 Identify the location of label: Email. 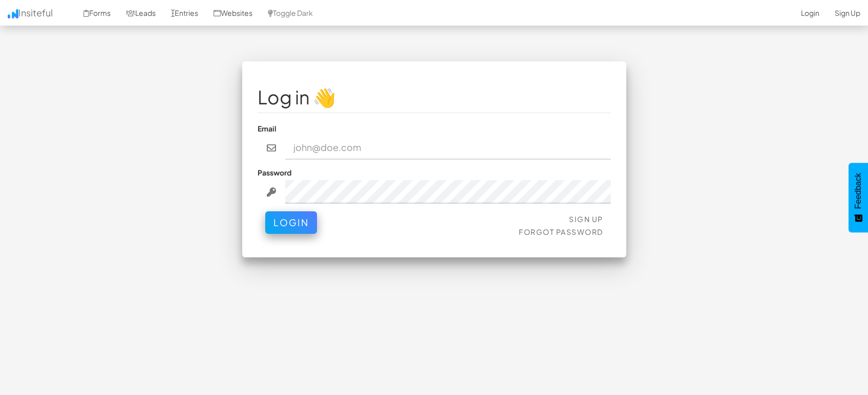
(267, 129).